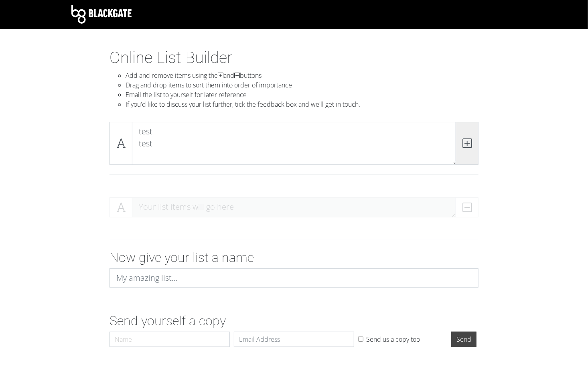 This screenshot has width=588, height=367. What do you see at coordinates (294, 321) in the screenshot?
I see `h2: Send yourself a copy` at bounding box center [294, 321].